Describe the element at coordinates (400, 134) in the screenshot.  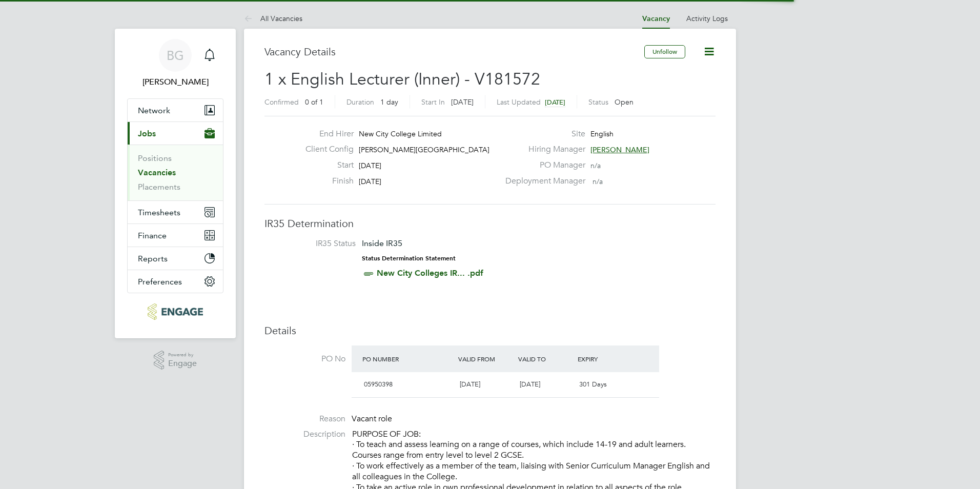
I see `span: New City College Limited` at that location.